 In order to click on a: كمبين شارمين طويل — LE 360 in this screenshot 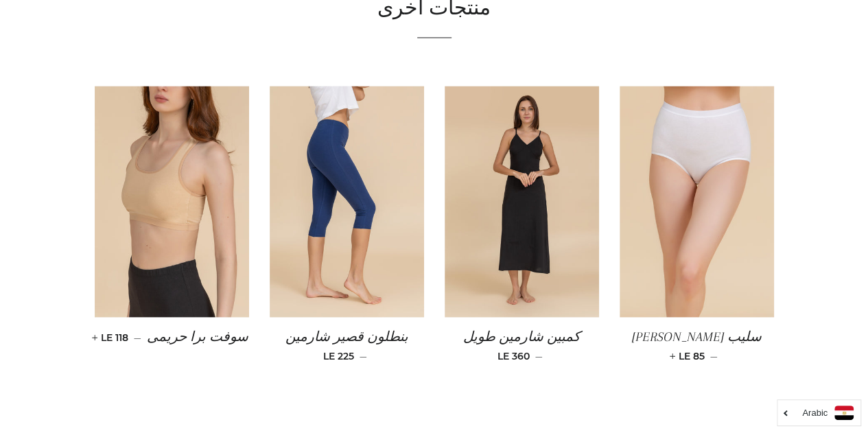, I will do `click(521, 345)`.